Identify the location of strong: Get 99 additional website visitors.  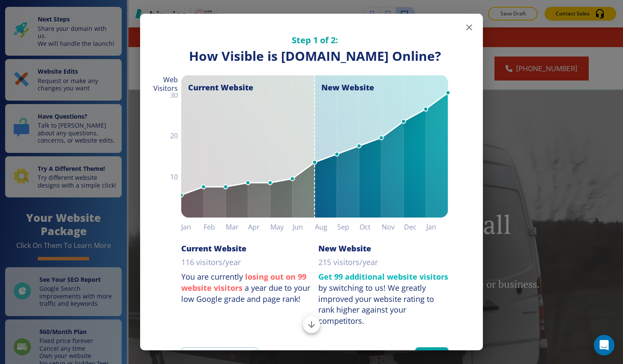
(383, 277).